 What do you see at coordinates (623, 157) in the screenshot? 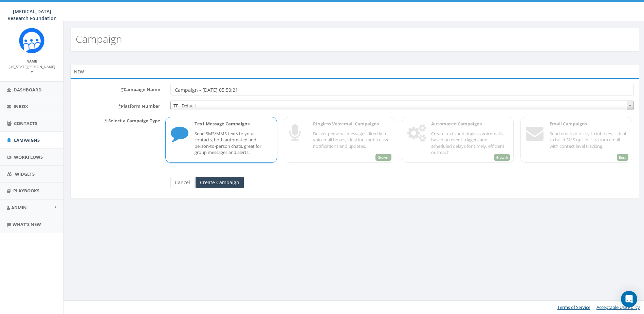
I see `span: Beta` at bounding box center [623, 157].